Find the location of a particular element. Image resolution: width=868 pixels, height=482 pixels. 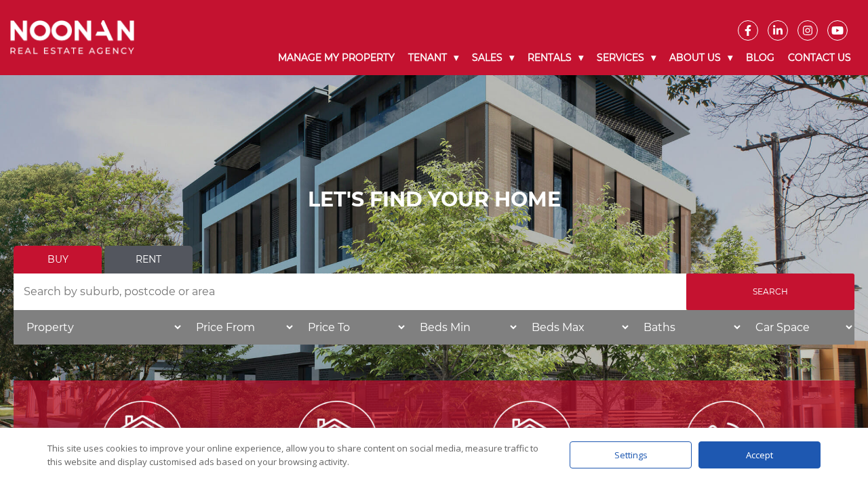

a: Buy is located at coordinates (58, 259).